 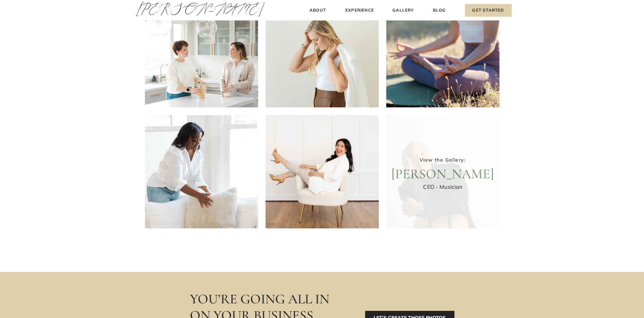 What do you see at coordinates (360, 11) in the screenshot?
I see `h3: Experience` at bounding box center [360, 11].